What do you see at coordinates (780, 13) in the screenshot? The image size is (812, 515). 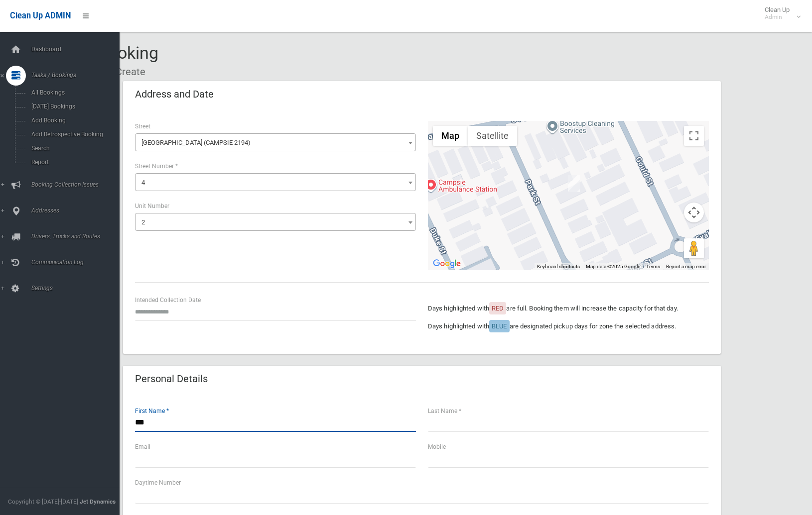 I see `span: Clean Up` at bounding box center [780, 13].